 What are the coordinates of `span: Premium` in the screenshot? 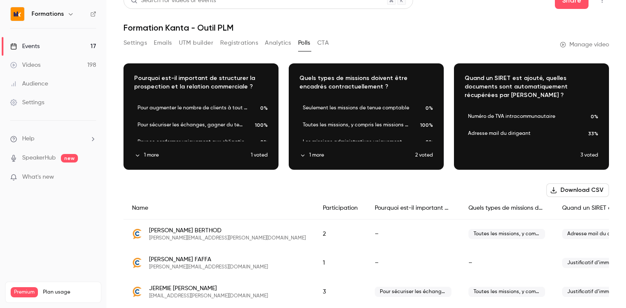 It's located at (24, 293).